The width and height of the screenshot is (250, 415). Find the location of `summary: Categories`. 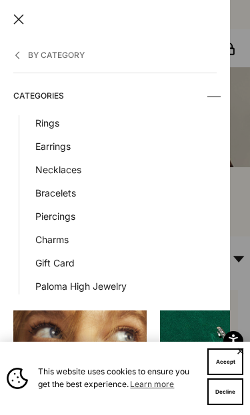

summary: Categories is located at coordinates (115, 96).